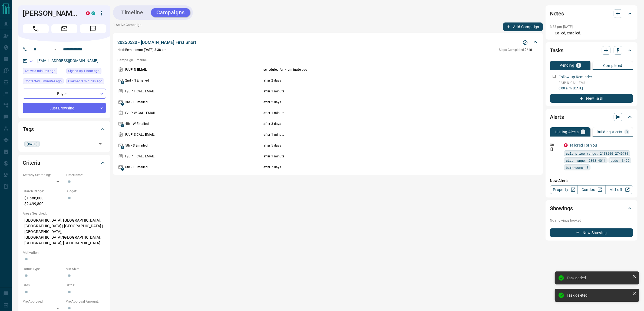  What do you see at coordinates (93, 13) in the screenshot?
I see `div: condos.ca` at bounding box center [93, 13].